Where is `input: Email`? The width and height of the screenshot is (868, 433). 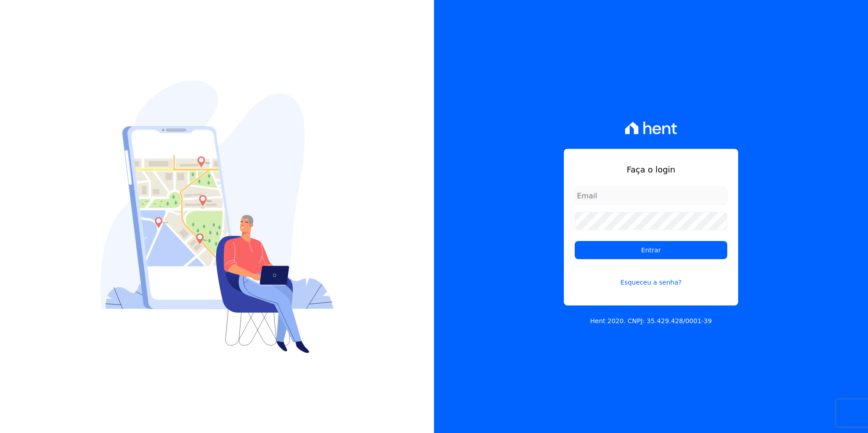 input: Email is located at coordinates (651, 196).